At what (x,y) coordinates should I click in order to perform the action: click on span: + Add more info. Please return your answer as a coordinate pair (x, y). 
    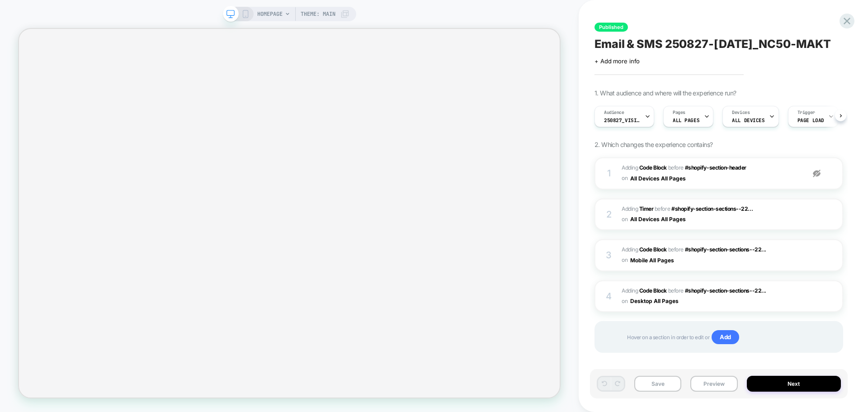
    Looking at the image, I should click on (618, 61).